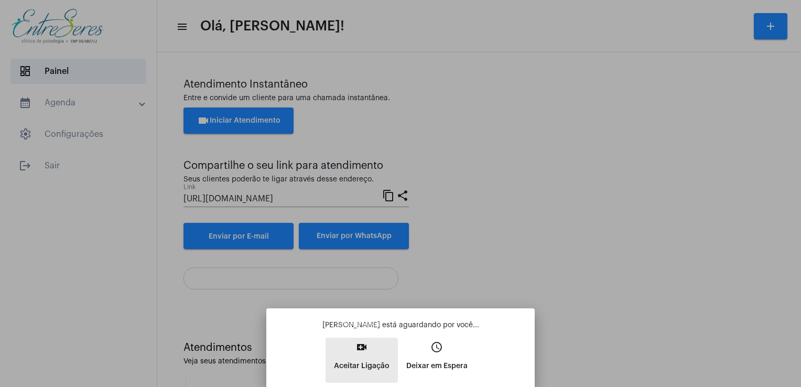 This screenshot has width=801, height=387. I want to click on p: Aceitar Ligação, so click(362, 366).